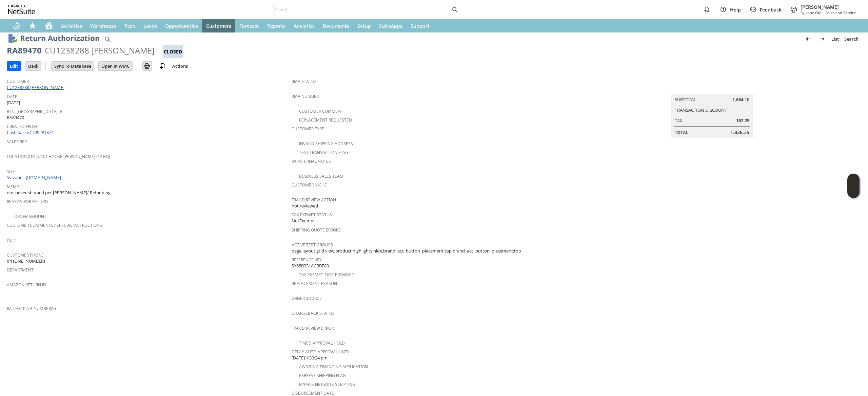 Image resolution: width=868 pixels, height=396 pixels. What do you see at coordinates (420, 25) in the screenshot?
I see `span: Support` at bounding box center [420, 25].